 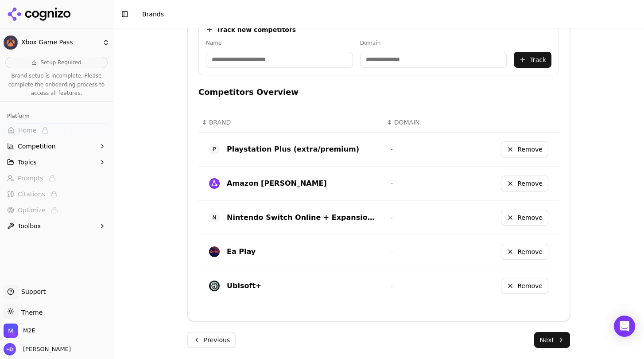 What do you see at coordinates (31, 194) in the screenshot?
I see `span: Citations` at bounding box center [31, 194].